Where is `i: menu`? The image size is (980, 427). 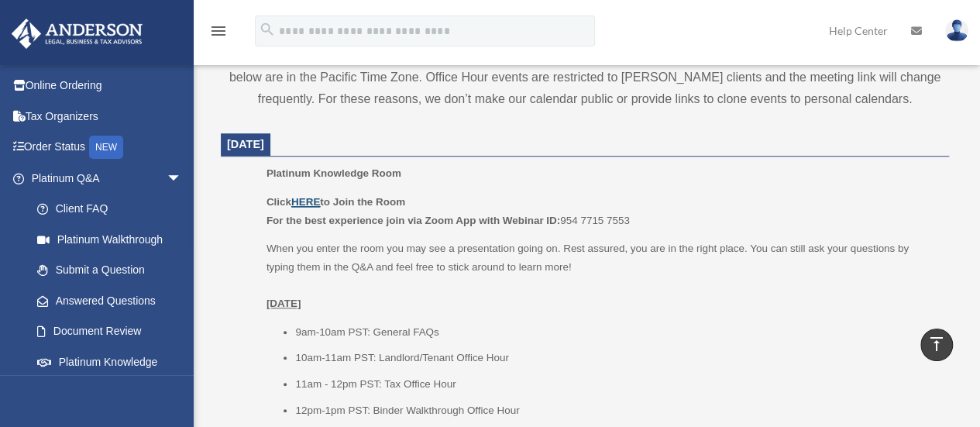 i: menu is located at coordinates (219, 31).